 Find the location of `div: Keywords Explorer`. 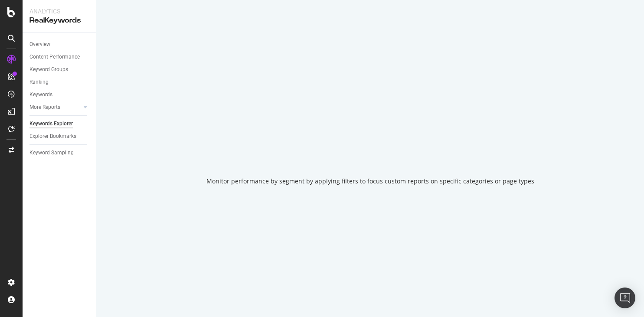

div: Keywords Explorer is located at coordinates (51, 123).